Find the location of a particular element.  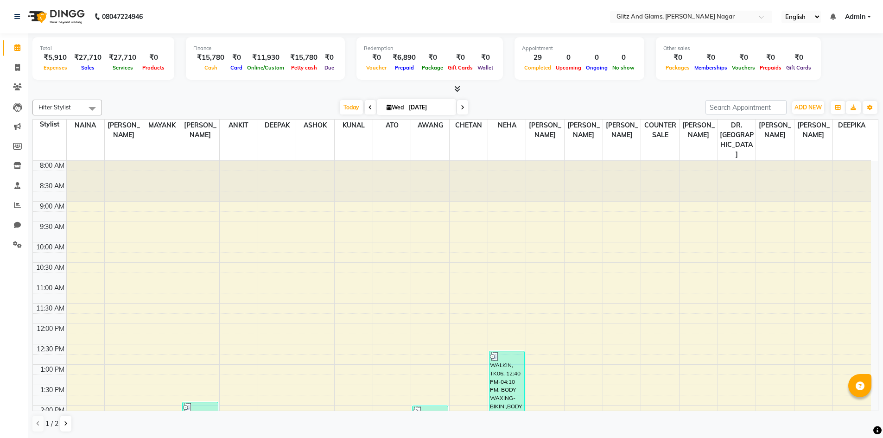

button: ADD NEW is located at coordinates (808, 108).